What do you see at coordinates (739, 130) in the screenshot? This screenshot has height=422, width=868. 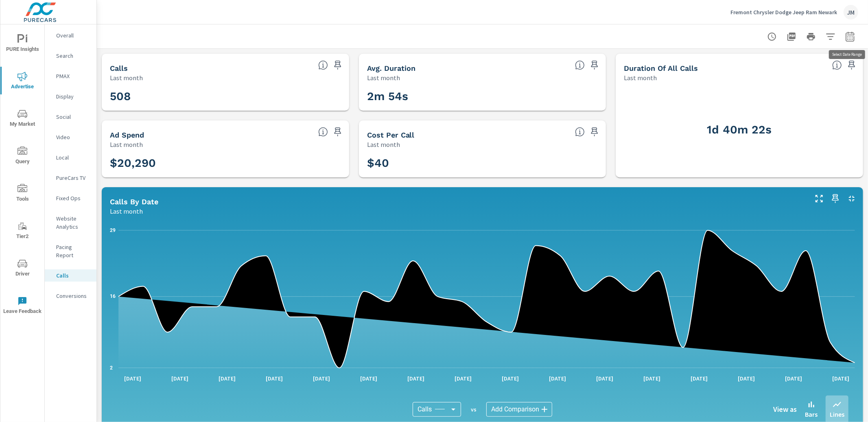 I see `h3: 1d 40m 22s` at bounding box center [739, 130].